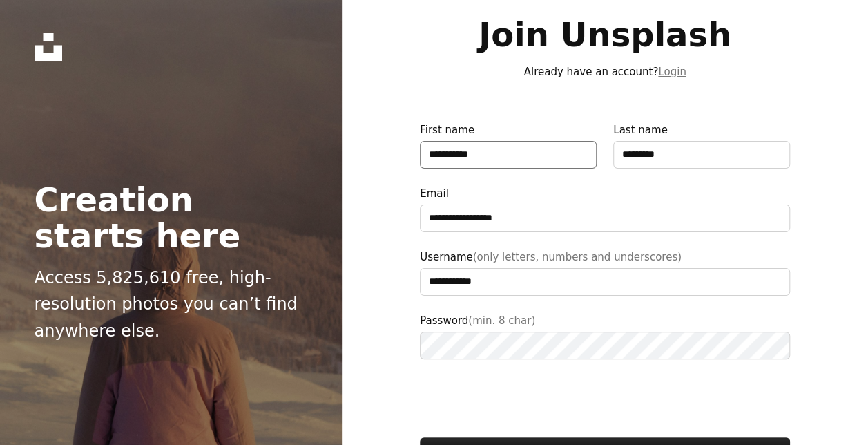  I want to click on label: Password, so click(605, 335).